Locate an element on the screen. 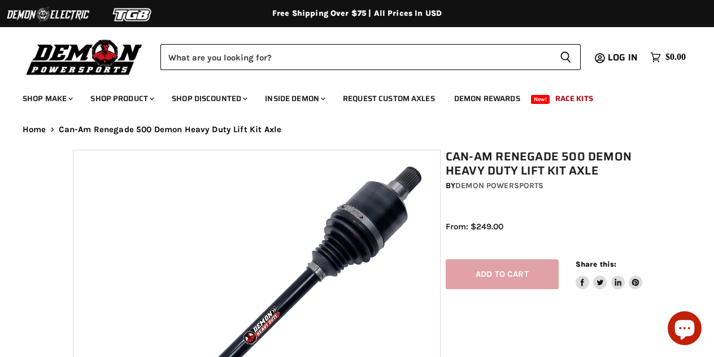 The height and width of the screenshot is (357, 714). a: Shop Product is located at coordinates (121, 98).